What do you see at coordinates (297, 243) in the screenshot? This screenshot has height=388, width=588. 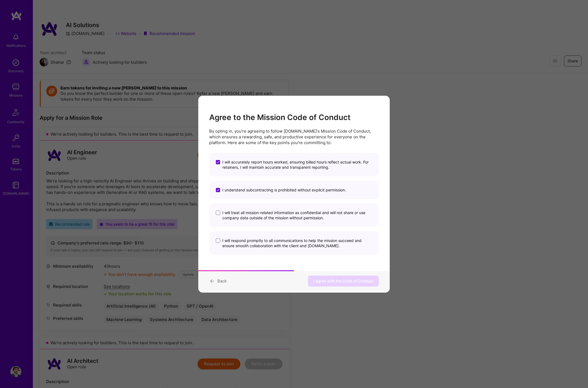 I see `span: I will respond promptly to all communications to help the mission succeed and ensure smooth colla...` at bounding box center [297, 243].